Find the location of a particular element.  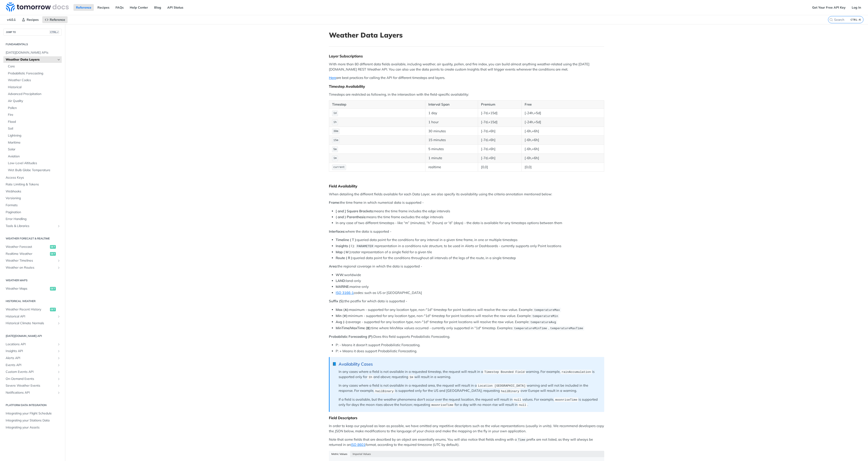

a: On-Demand EventsShow subpages for On-Demand Events is located at coordinates (33, 379).